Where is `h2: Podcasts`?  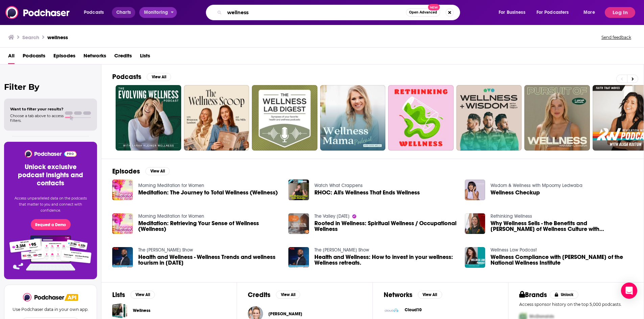
h2: Podcasts is located at coordinates (127, 77).